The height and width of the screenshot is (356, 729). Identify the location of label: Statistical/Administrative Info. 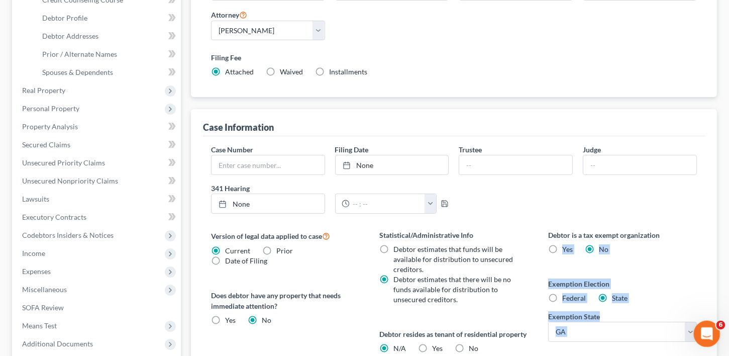
(454, 235).